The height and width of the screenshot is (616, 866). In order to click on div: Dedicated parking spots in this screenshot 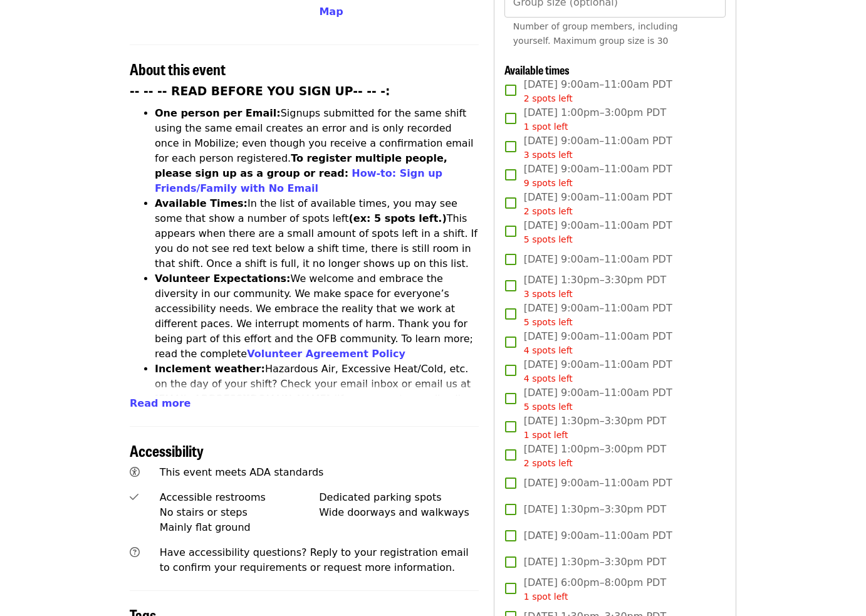, I will do `click(398, 497)`.